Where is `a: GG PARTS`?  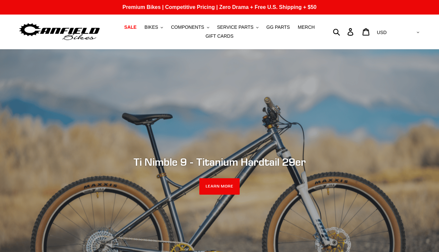
a: GG PARTS is located at coordinates (278, 27).